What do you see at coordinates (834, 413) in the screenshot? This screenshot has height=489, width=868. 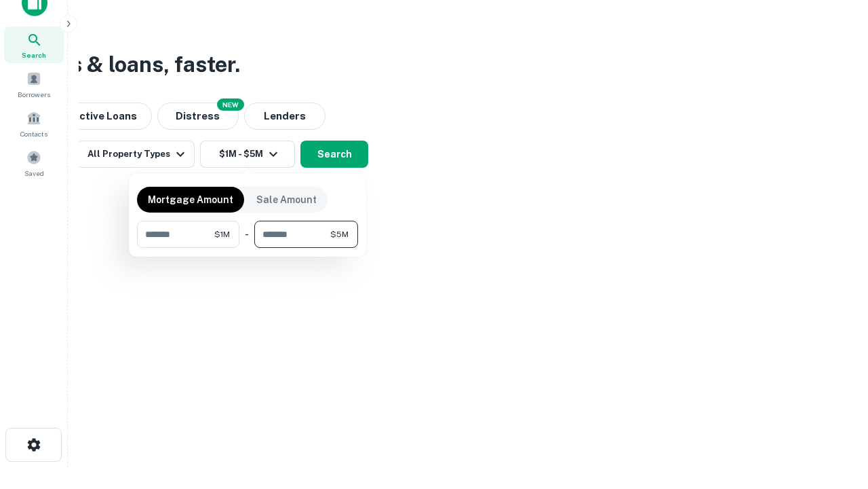 I see `div: Chat Widget` at bounding box center [834, 413].